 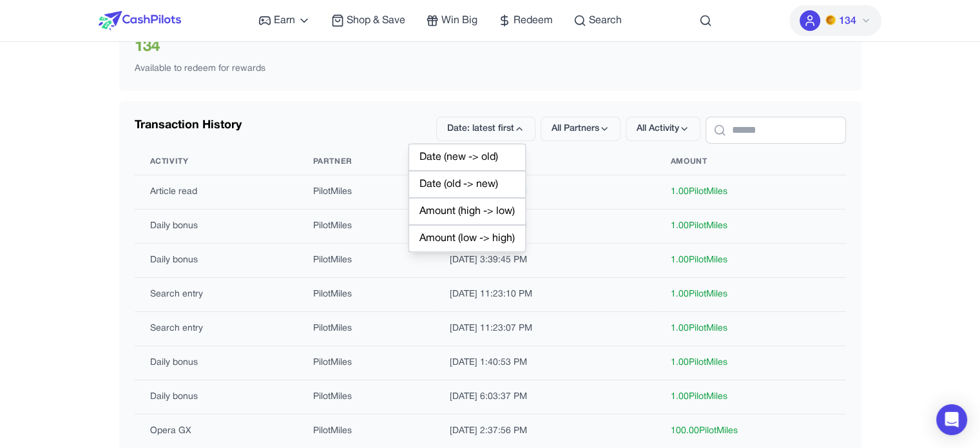 I want to click on button: All Partners, so click(x=581, y=129).